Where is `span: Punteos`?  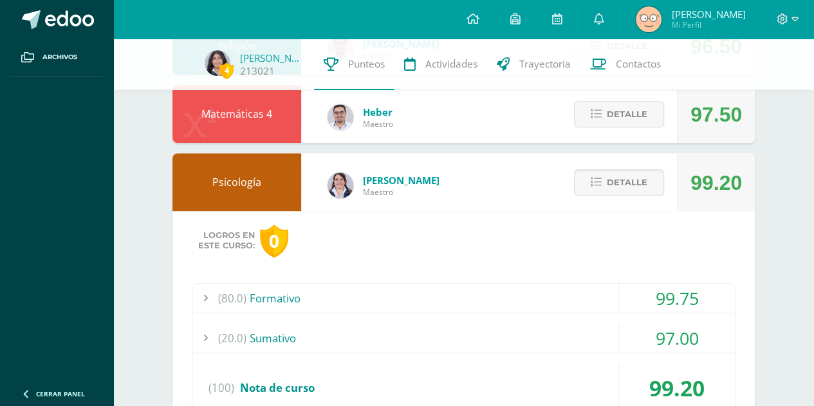 span: Punteos is located at coordinates (366, 64).